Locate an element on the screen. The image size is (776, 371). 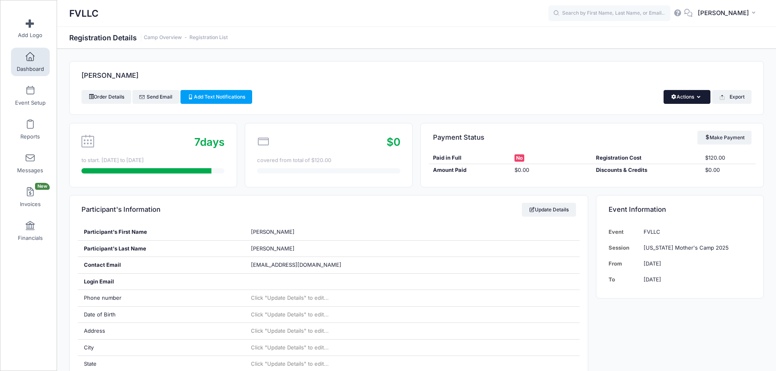
div: days is located at coordinates (209, 142).